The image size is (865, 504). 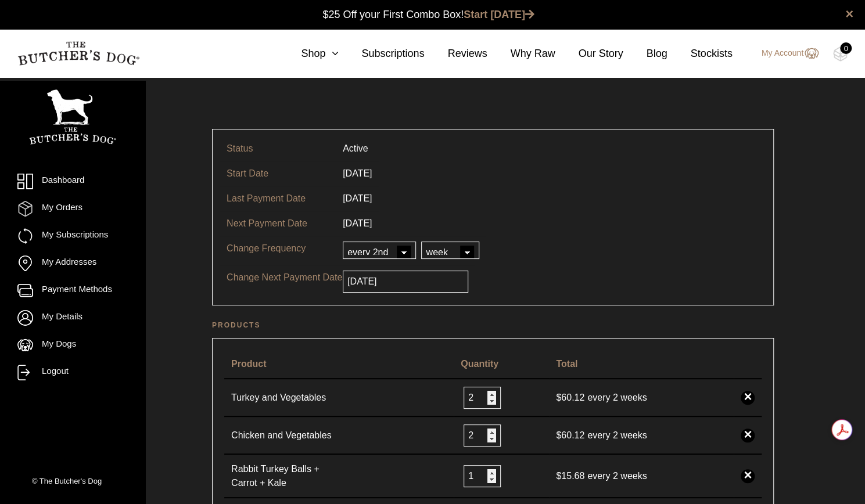 What do you see at coordinates (285, 277) in the screenshot?
I see `p: Change Next Payment Date` at bounding box center [285, 277].